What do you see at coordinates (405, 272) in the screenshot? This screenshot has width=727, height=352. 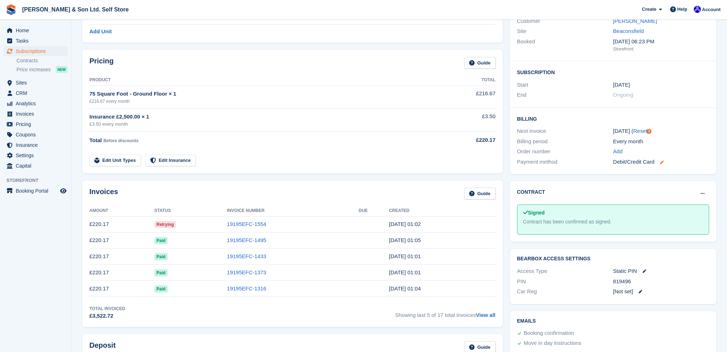 I see `time: 2025-07-03 00:01:04 UTC` at bounding box center [405, 272].